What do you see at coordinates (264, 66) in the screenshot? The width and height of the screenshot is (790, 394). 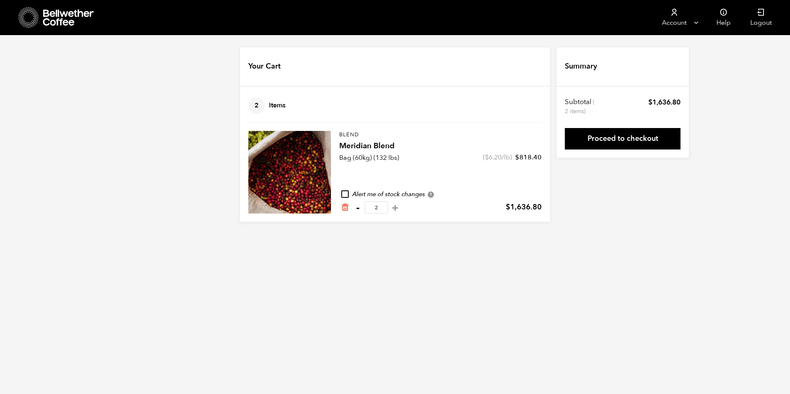 I see `h4: Your Cart` at bounding box center [264, 66].